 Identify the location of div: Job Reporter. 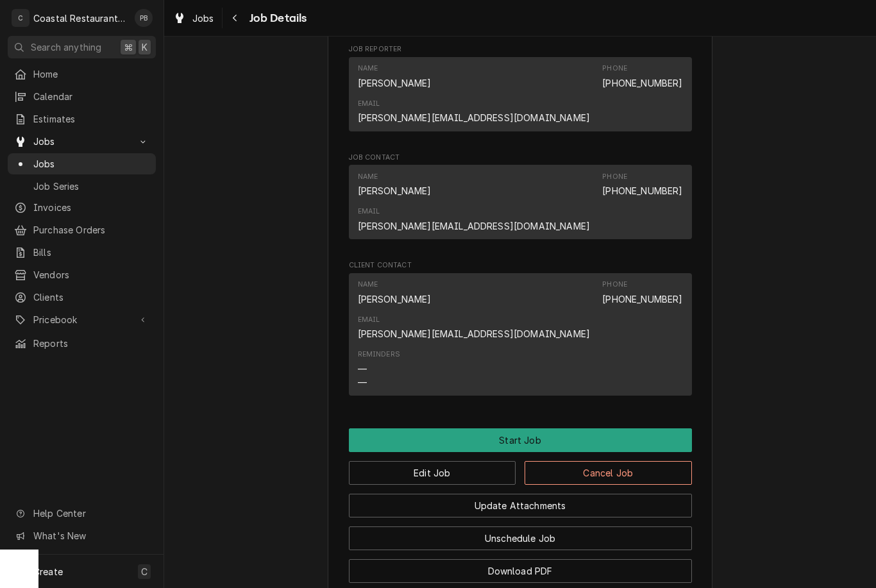
(520, 90).